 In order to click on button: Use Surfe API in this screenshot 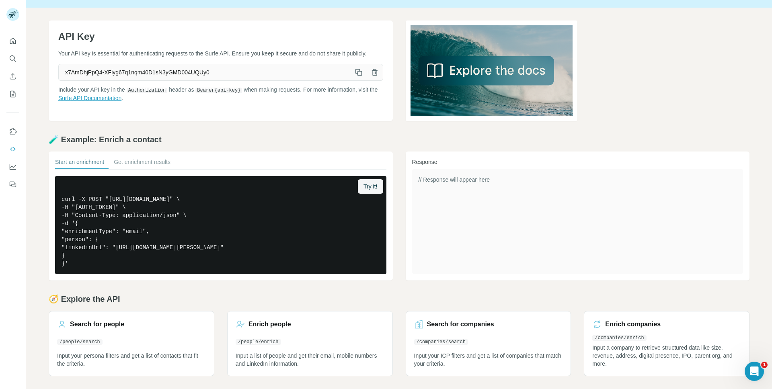, I will do `click(13, 149)`.